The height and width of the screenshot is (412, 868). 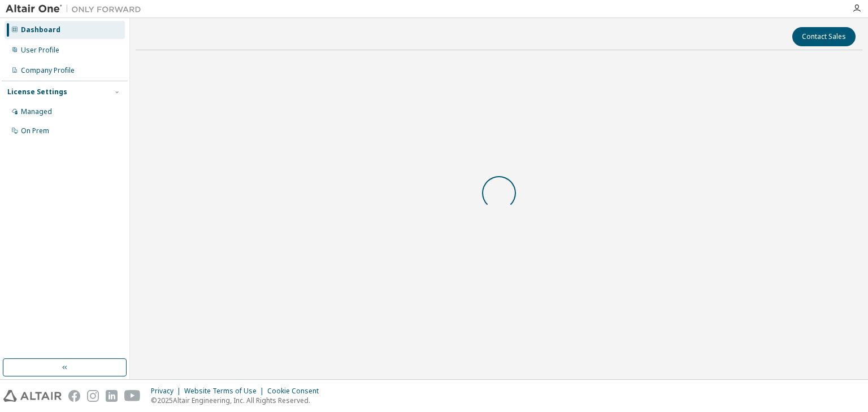 I want to click on div: On Prem, so click(x=35, y=131).